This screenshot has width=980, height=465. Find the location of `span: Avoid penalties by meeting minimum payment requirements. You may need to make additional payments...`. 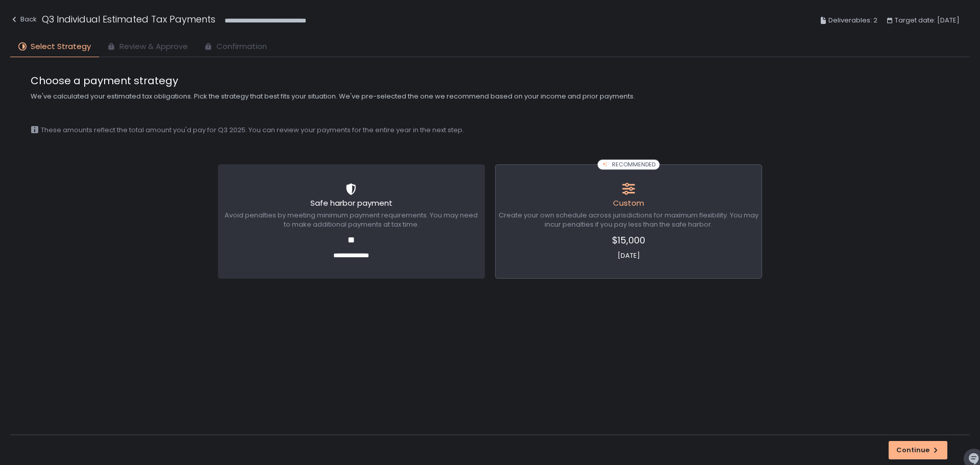

span: Avoid penalties by meeting minimum payment requirements. You may need to make additional payments... is located at coordinates (351, 220).